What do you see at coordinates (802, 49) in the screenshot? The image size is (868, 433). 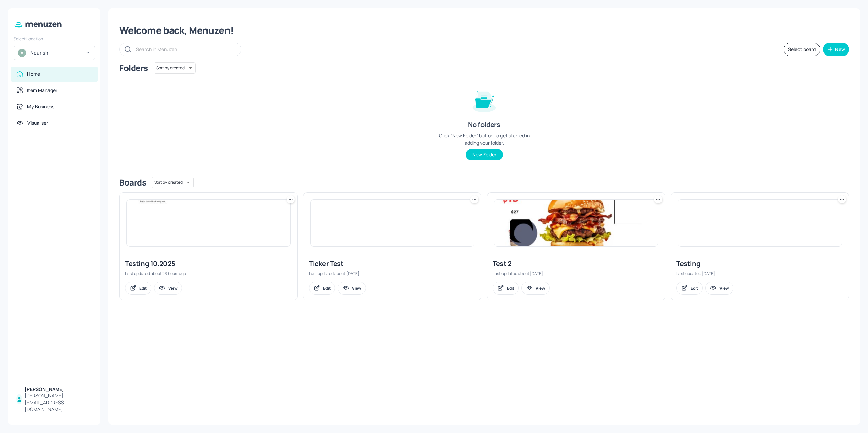 I see `button: Select board` at bounding box center [802, 49].